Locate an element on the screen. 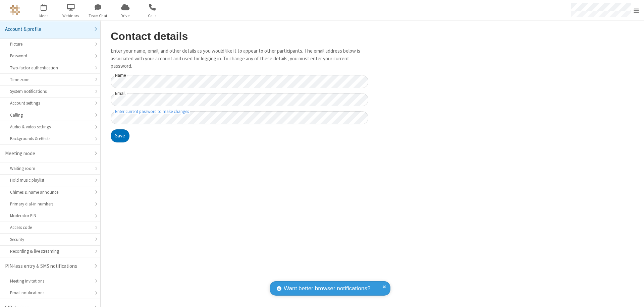 The width and height of the screenshot is (644, 307). div: Password is located at coordinates (50, 56).